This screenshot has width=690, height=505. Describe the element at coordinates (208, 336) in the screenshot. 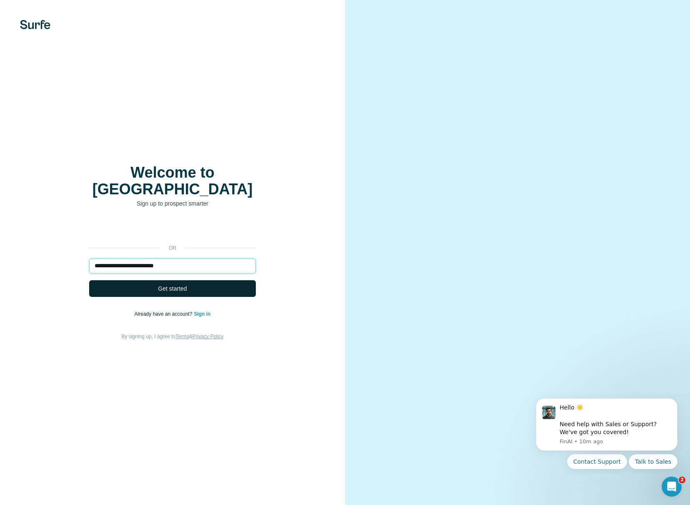

I see `a: Privacy Policy` at that location.